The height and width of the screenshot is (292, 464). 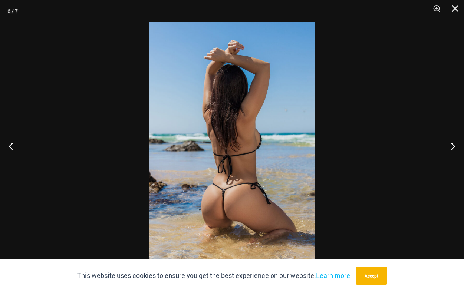 What do you see at coordinates (232, 146) in the screenshot?
I see `img: Tide Lines Black 308 Tri Top 480 Micro 03` at bounding box center [232, 146].